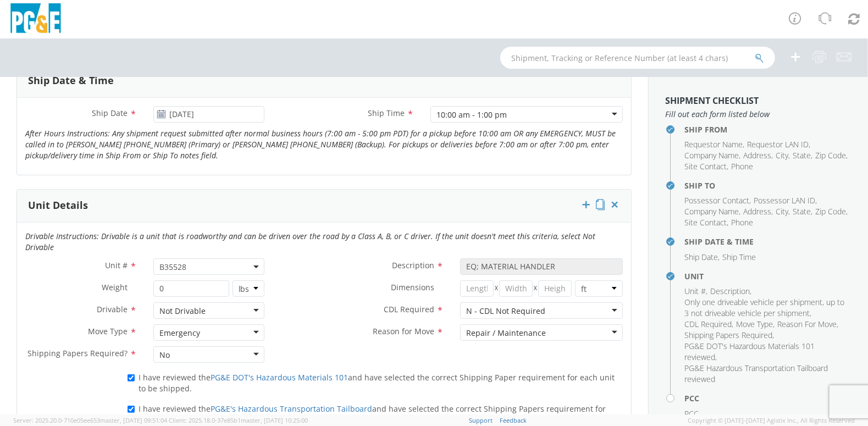 The width and height of the screenshot is (868, 426). I want to click on input: I have reviewed thePG&E's Hazardous Transportation Tailboardand have selected the correct Shippin..., so click(131, 409).